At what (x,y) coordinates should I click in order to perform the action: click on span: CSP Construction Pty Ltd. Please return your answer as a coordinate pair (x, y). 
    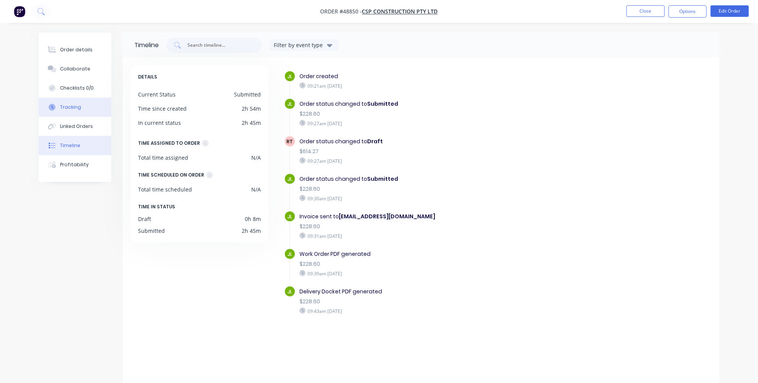
    Looking at the image, I should click on (400, 11).